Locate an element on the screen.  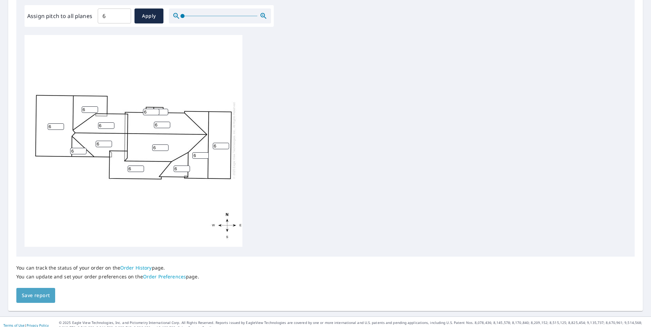
p: You can track the status of your order on the page. is located at coordinates (108, 268).